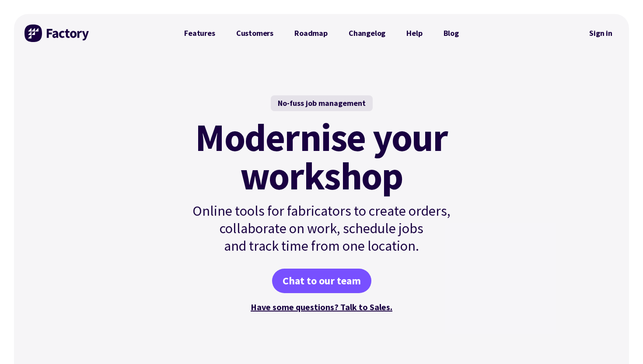  What do you see at coordinates (321, 157) in the screenshot?
I see `mark: Modernise your workshop` at bounding box center [321, 157].